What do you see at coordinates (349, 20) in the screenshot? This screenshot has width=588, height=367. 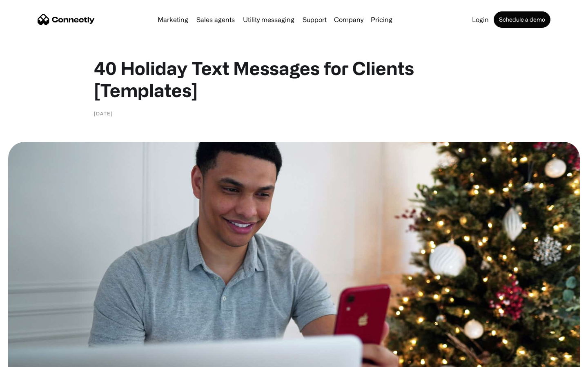 I see `div: Company` at bounding box center [349, 20].